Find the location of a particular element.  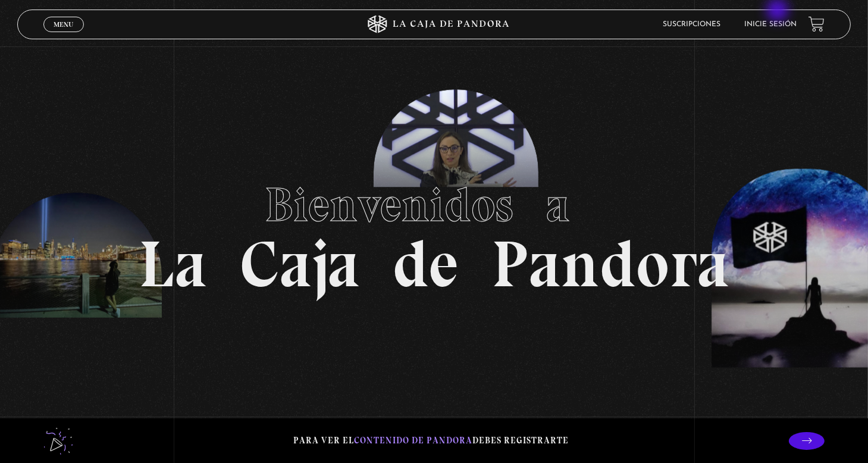

span: Bienvenidos a is located at coordinates (434, 205).